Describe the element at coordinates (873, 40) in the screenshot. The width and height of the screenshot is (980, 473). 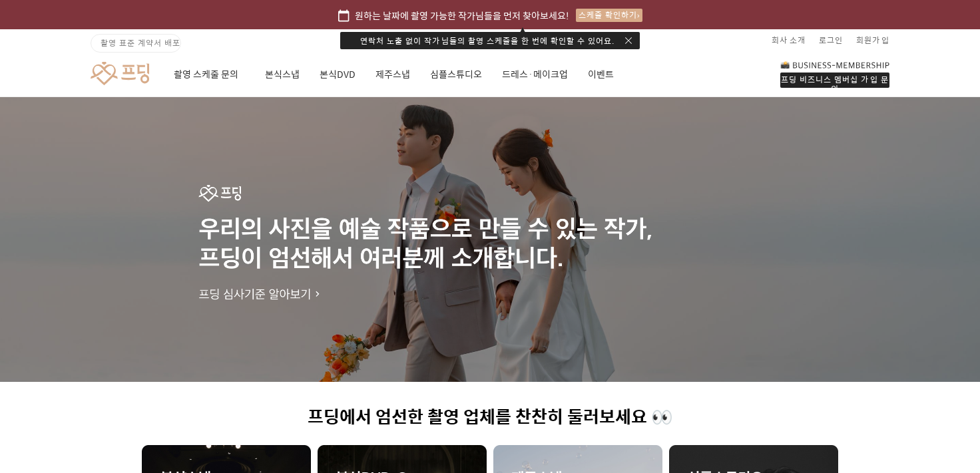
I see `a: 회원가입` at that location.